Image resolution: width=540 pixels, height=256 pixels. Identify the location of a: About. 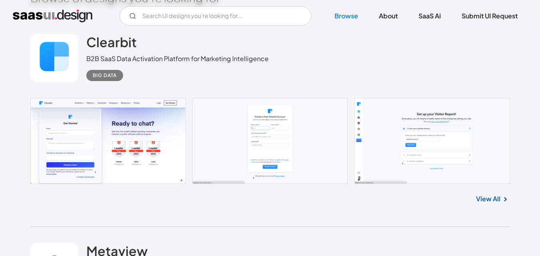
(388, 16).